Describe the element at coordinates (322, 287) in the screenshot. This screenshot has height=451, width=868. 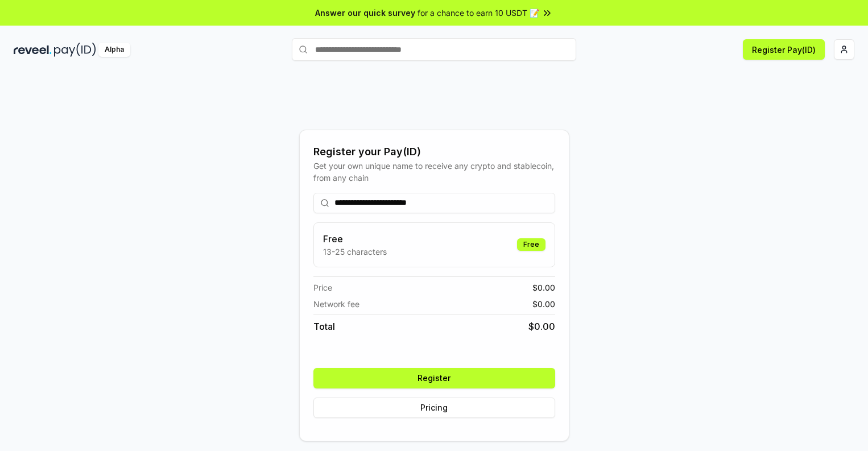
I see `span: Price` at that location.